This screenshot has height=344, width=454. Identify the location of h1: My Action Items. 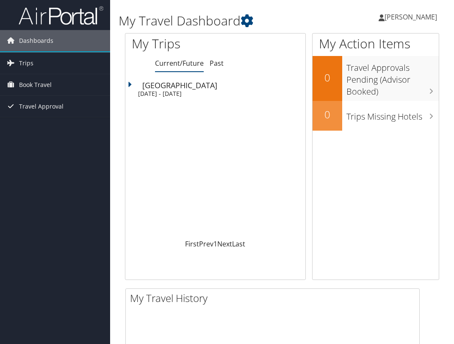
(376, 44).